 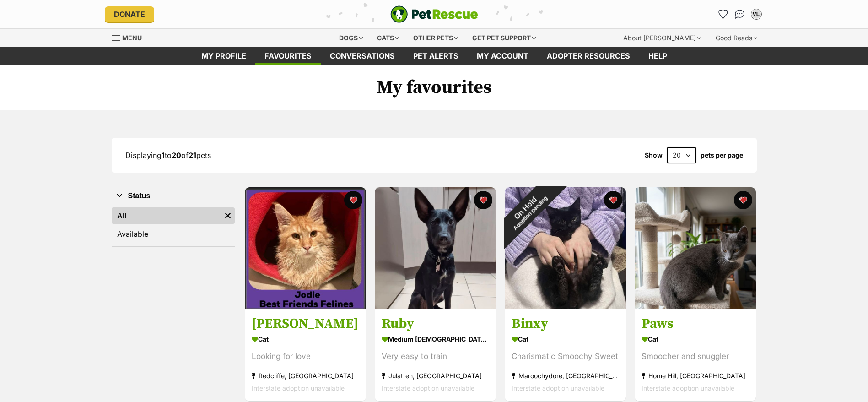 What do you see at coordinates (305, 248) in the screenshot?
I see `img: Jodie` at bounding box center [305, 248].